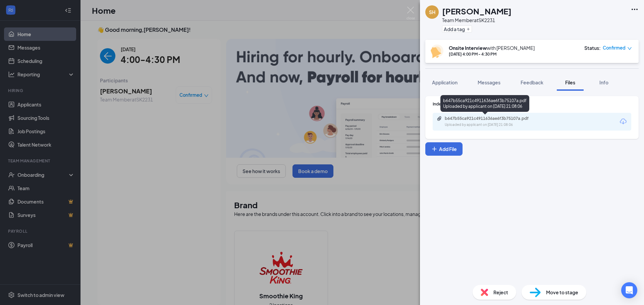  I want to click on div: SH, so click(432, 12).